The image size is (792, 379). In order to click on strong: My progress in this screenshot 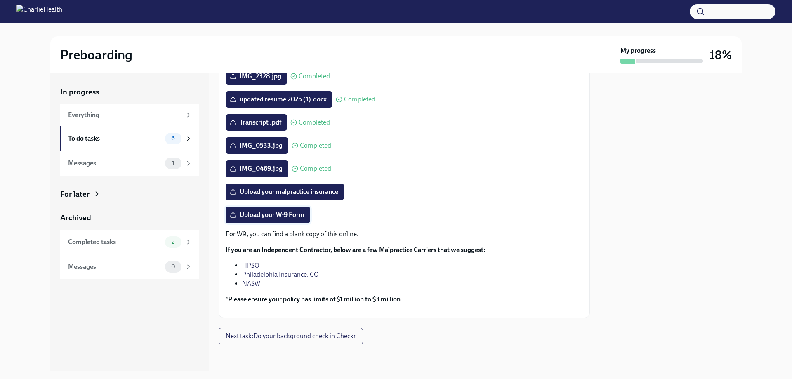, I will do `click(638, 51)`.